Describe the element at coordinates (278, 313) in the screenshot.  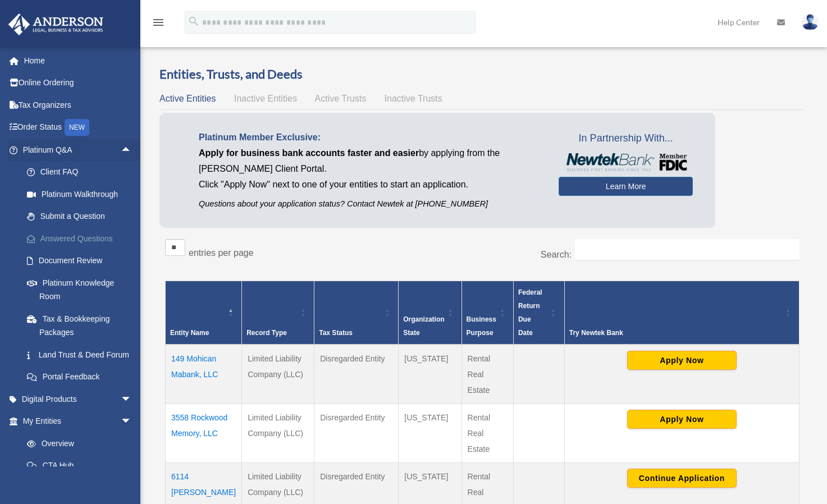
I see `th: Record Type: Activate to sort` at that location.